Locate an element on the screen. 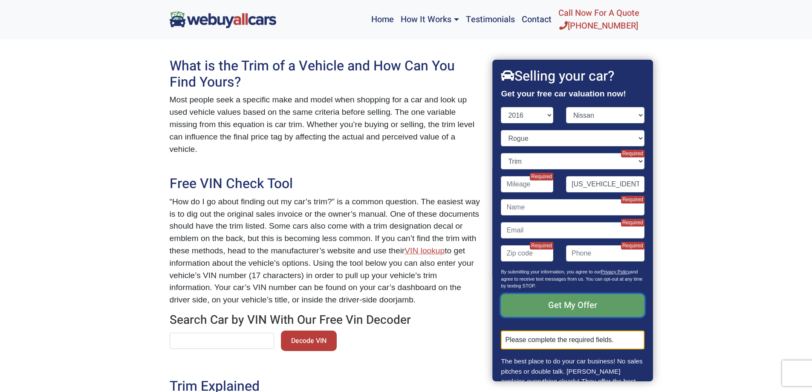 The width and height of the screenshot is (812, 392). input: Email is located at coordinates (573, 230).